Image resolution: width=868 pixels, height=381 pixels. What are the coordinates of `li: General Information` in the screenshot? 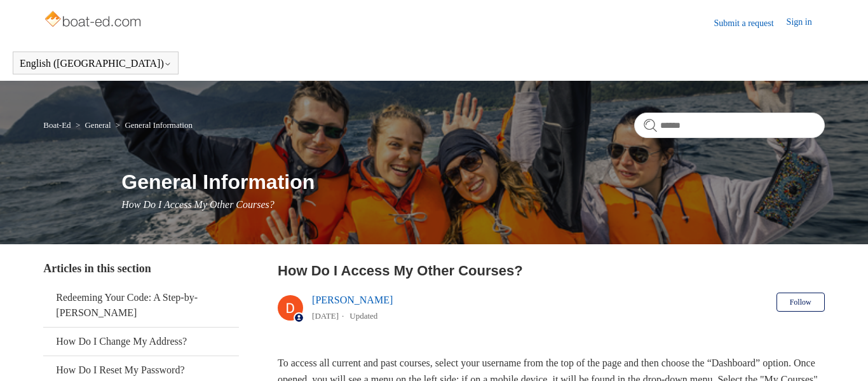 It's located at (152, 124).